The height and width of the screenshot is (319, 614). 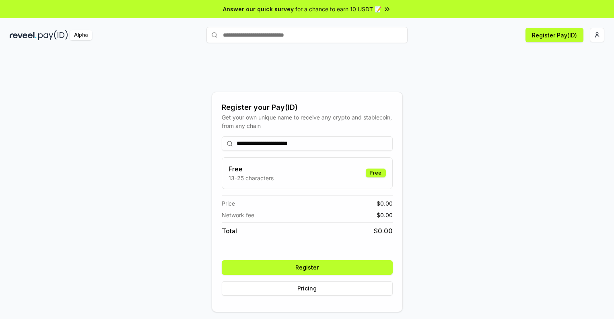 What do you see at coordinates (81, 35) in the screenshot?
I see `div: Alpha` at bounding box center [81, 35].